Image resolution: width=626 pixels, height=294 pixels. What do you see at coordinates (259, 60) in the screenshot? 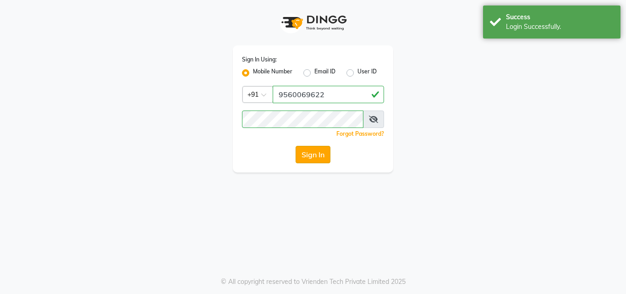
I see `label: Sign In Using:` at bounding box center [259, 60].